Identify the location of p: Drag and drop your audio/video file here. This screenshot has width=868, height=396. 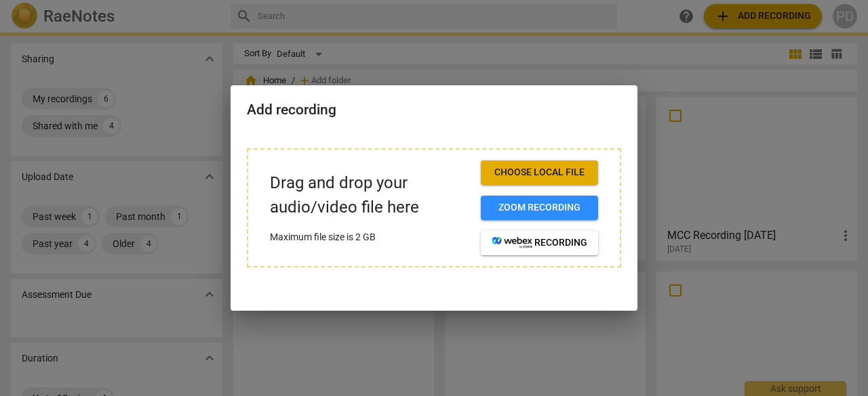
(370, 195).